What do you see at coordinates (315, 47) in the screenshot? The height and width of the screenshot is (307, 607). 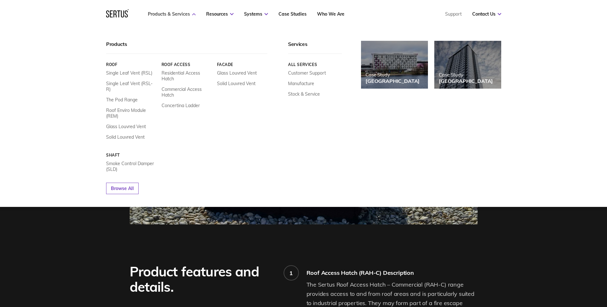 I see `div: Services` at bounding box center [315, 47].